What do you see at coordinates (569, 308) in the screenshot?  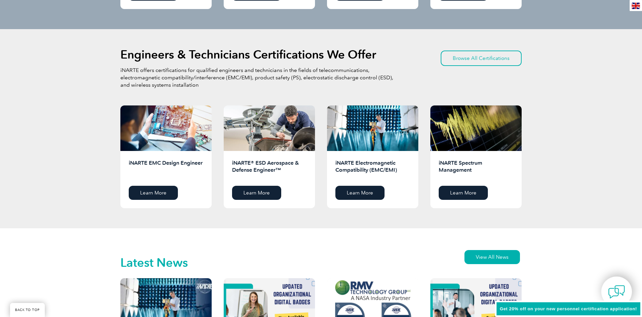 I see `span: Get 20% off on your new personnel certification application!` at bounding box center [569, 308].